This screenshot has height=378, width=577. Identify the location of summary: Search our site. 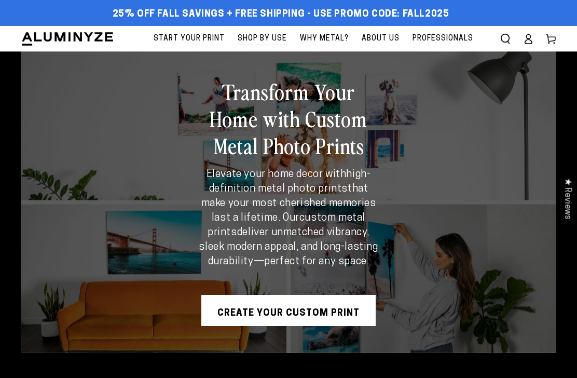
(506, 39).